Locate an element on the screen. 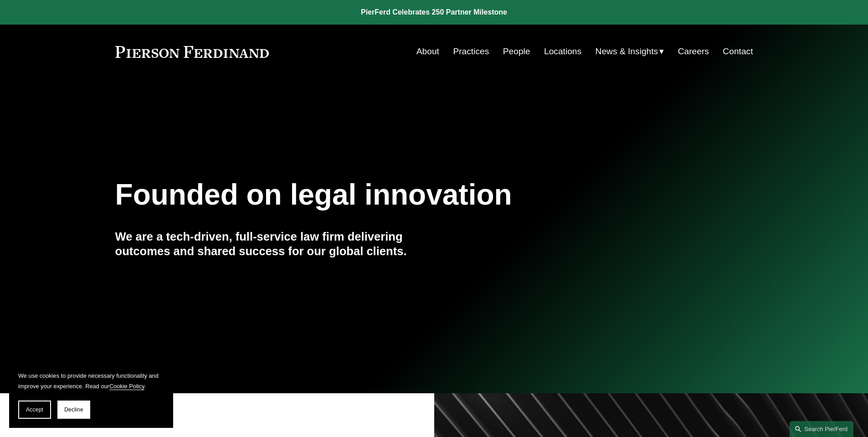 The image size is (868, 437). section: Cookie banner is located at coordinates (91, 395).